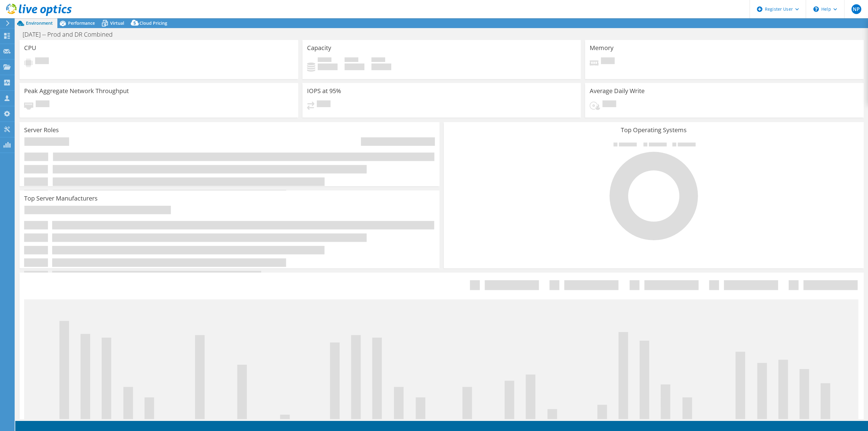  What do you see at coordinates (76, 91) in the screenshot?
I see `h3: Peak Aggregate Network Throughput` at bounding box center [76, 91].